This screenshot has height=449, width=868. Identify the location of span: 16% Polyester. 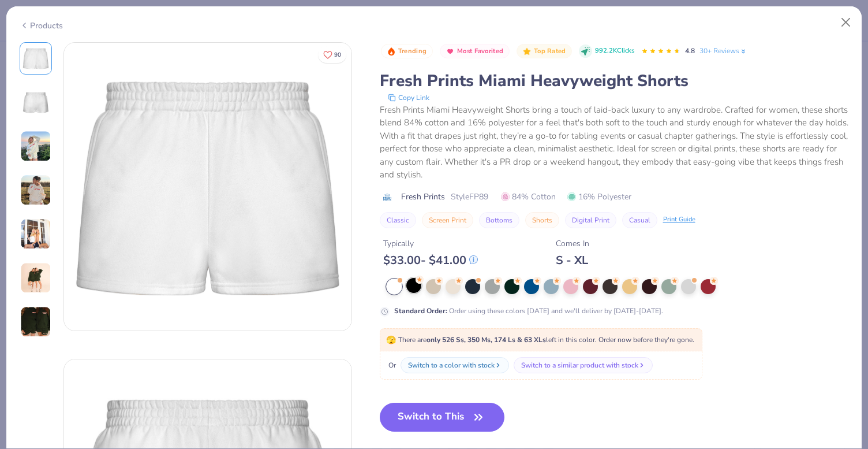
(599, 197).